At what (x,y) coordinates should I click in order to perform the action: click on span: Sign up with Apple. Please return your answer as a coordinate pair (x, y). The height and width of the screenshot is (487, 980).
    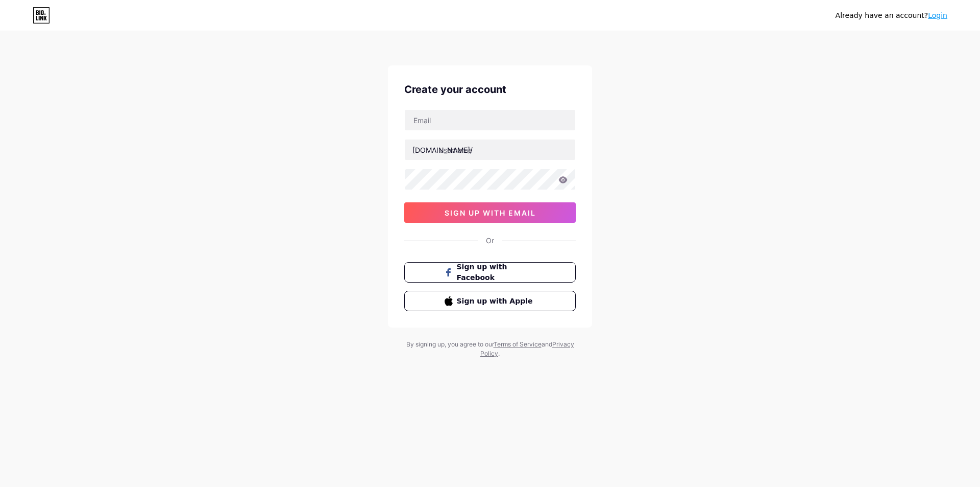
    Looking at the image, I should click on (496, 301).